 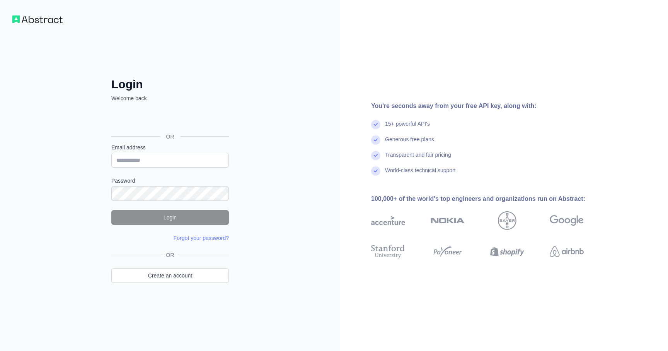 What do you see at coordinates (408, 128) in the screenshot?
I see `div: 15+ powerful API's` at bounding box center [408, 128].